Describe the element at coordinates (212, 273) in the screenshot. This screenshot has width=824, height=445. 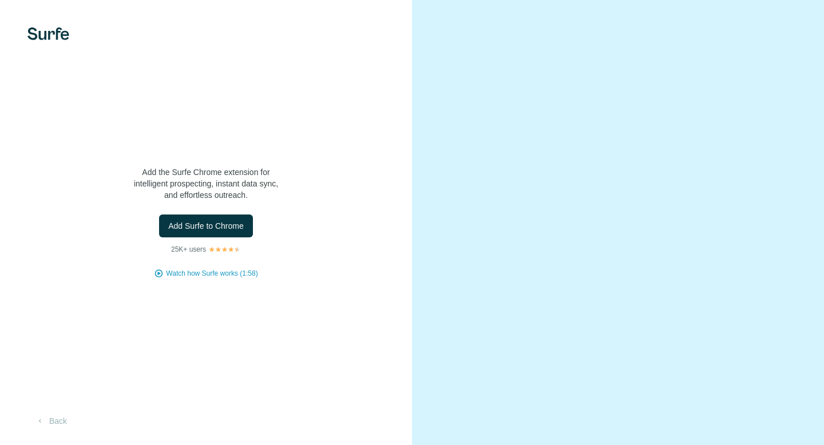
I see `button: Watch how Surfe works (1:58)` at that location.